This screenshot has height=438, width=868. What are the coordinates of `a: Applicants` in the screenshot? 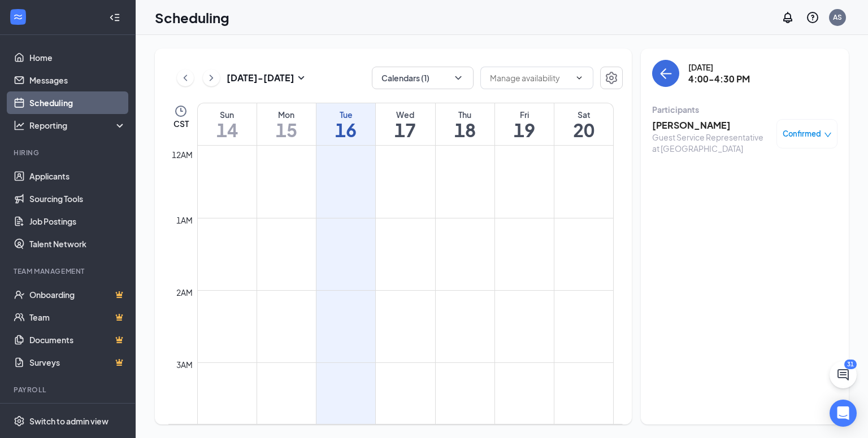 It's located at (77, 176).